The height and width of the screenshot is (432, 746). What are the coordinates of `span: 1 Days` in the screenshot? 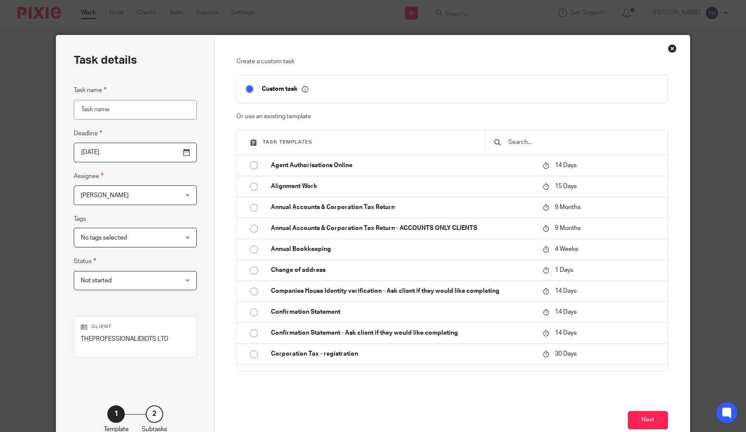 It's located at (564, 270).